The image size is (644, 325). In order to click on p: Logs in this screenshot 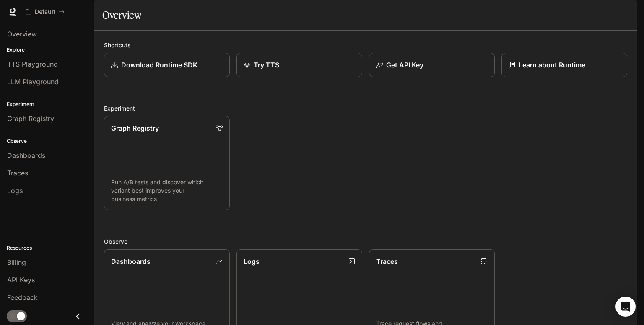, I will do `click(251, 261)`.